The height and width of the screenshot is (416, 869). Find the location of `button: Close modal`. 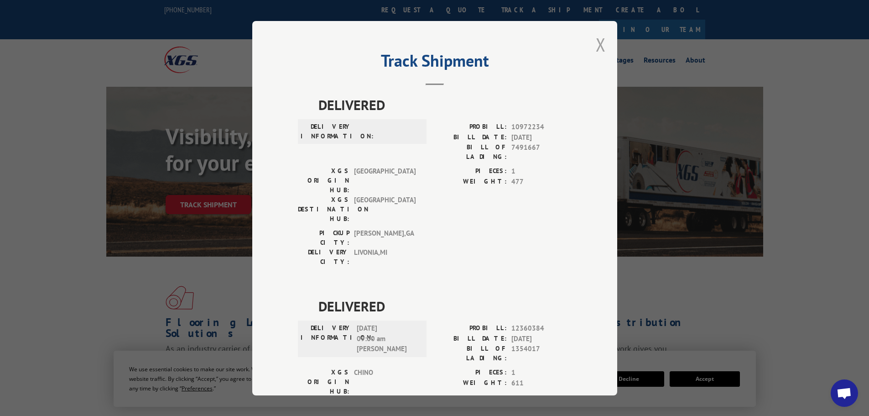

button: Close modal is located at coordinates (601, 44).